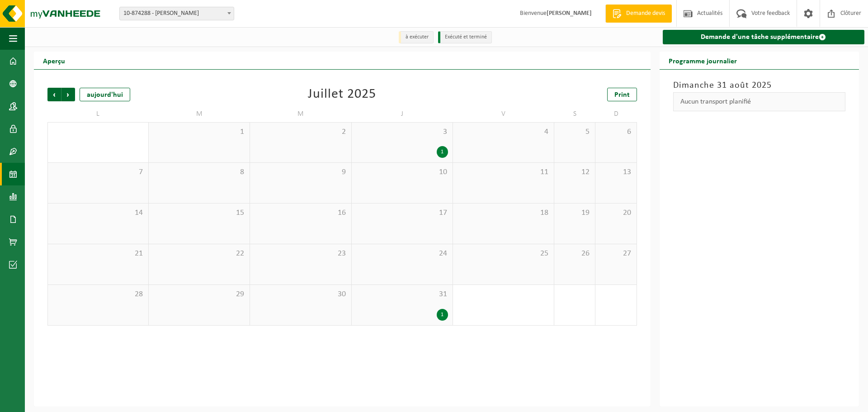  What do you see at coordinates (575, 173) in the screenshot?
I see `span: 12` at bounding box center [575, 173].